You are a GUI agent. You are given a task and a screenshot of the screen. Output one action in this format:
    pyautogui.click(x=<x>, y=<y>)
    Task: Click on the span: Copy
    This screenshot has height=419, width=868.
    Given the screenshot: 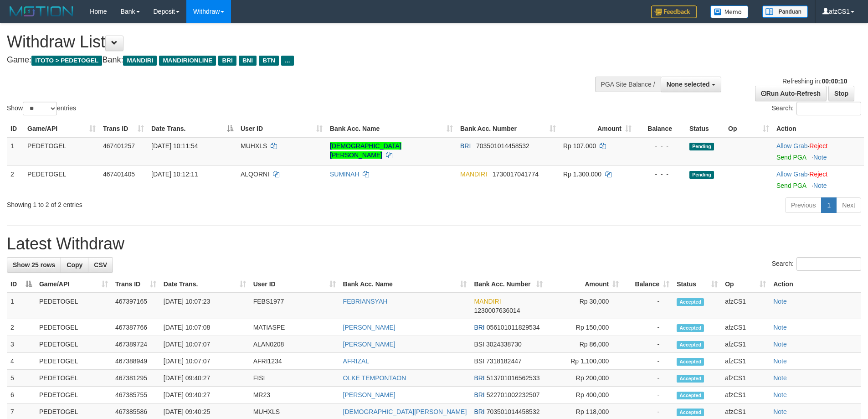 What is the action you would take?
    pyautogui.click(x=74, y=265)
    